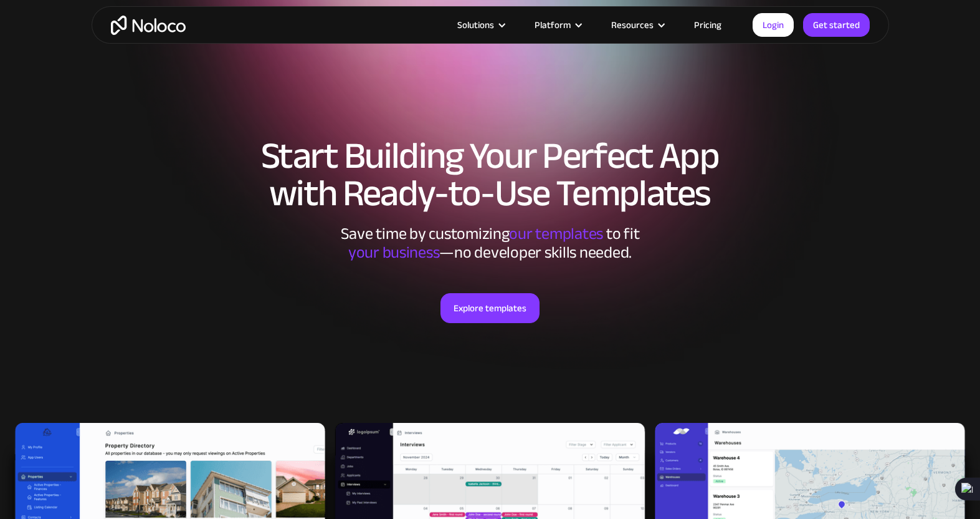 Image resolution: width=980 pixels, height=519 pixels. Describe the element at coordinates (556, 233) in the screenshot. I see `span: our templates` at that location.